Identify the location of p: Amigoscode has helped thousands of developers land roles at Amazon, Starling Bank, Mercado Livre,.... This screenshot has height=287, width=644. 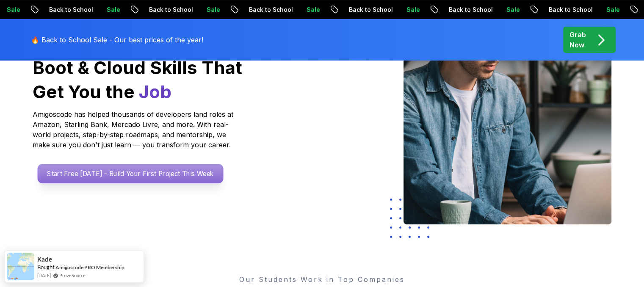
(134, 129).